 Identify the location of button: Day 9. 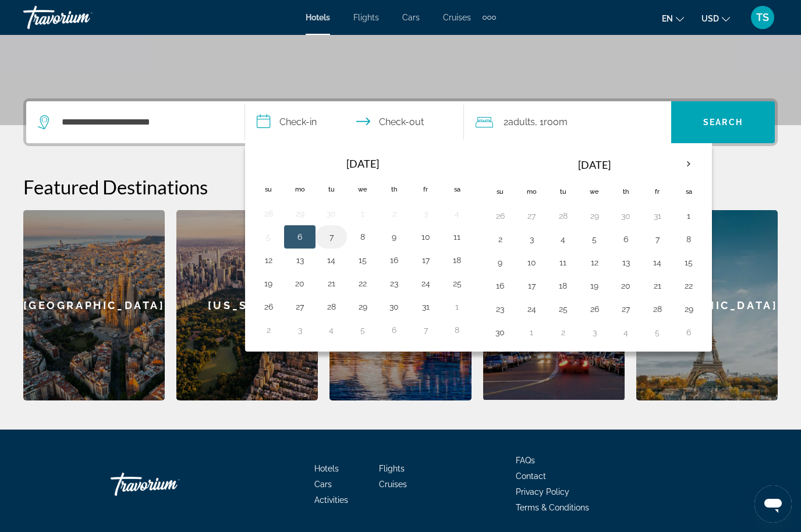
(500, 263).